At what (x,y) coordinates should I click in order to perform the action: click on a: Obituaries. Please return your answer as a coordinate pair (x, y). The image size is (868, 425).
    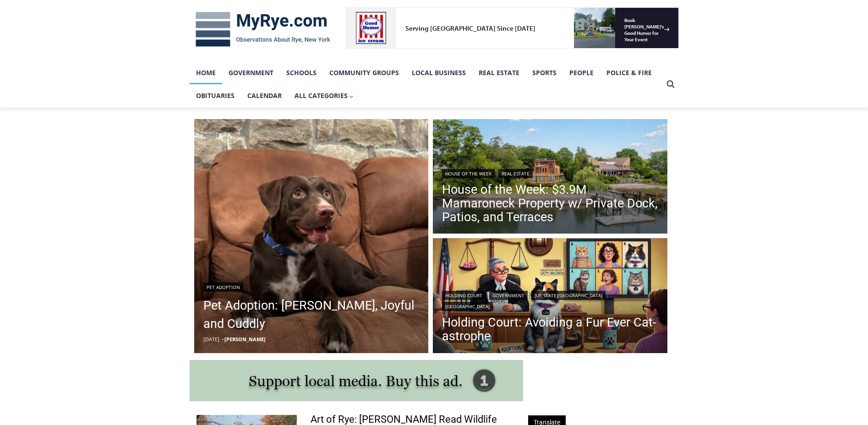
    Looking at the image, I should click on (216, 95).